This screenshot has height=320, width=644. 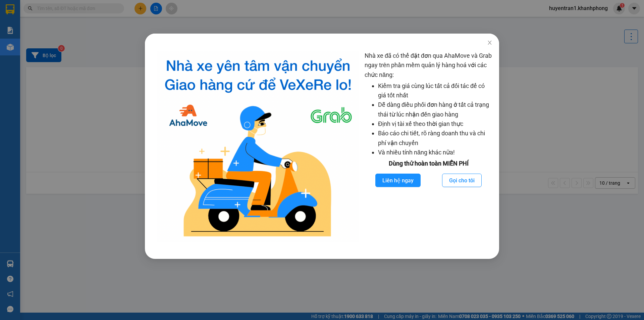 I want to click on button: Gọi cho tôi, so click(x=461, y=181).